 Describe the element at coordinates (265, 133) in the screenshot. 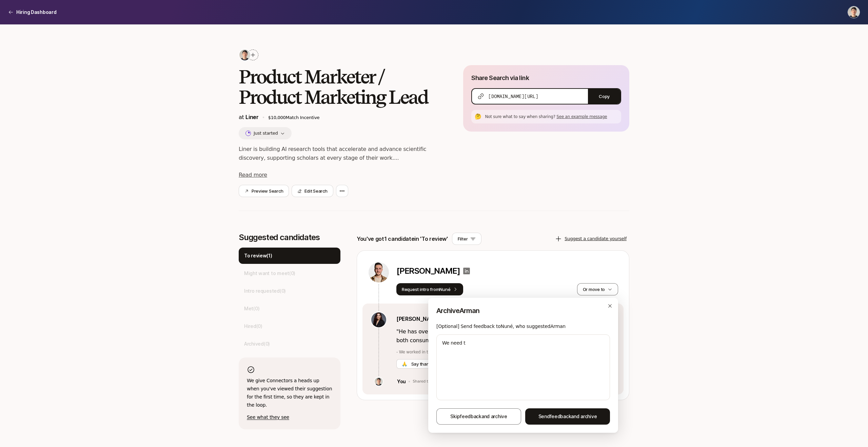

I see `button: Just started` at that location.